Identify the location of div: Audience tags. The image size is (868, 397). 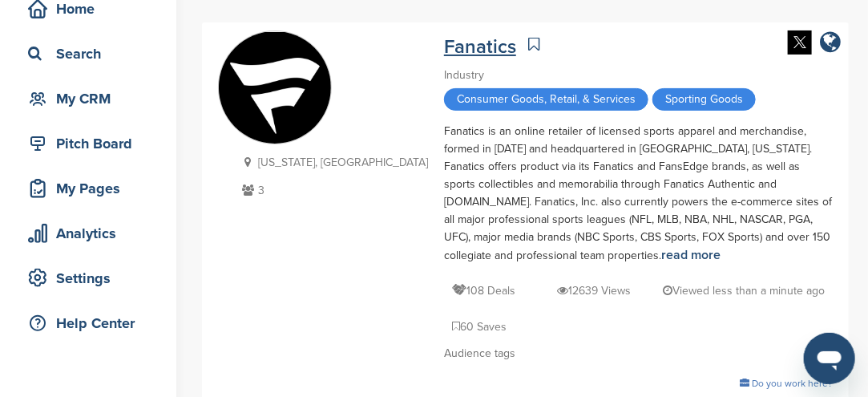
(638, 354).